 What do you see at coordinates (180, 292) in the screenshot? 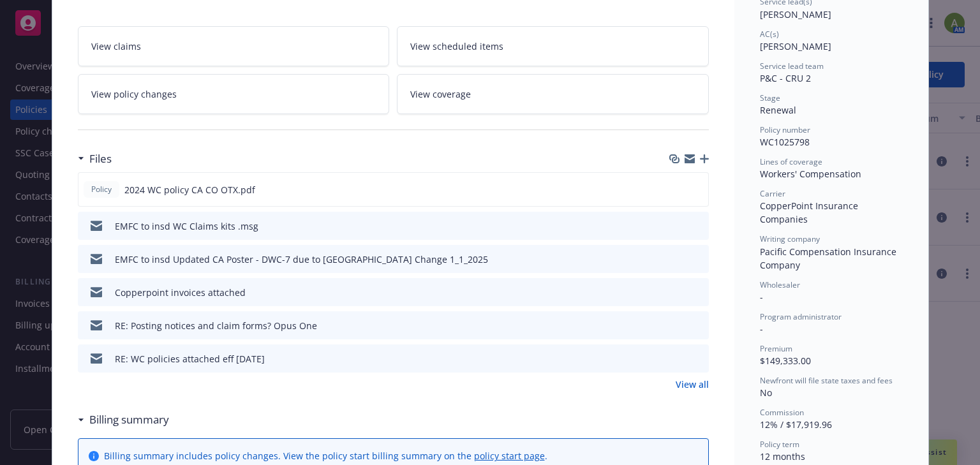
I see `div: Copperpoint invoices attached` at bounding box center [180, 292].